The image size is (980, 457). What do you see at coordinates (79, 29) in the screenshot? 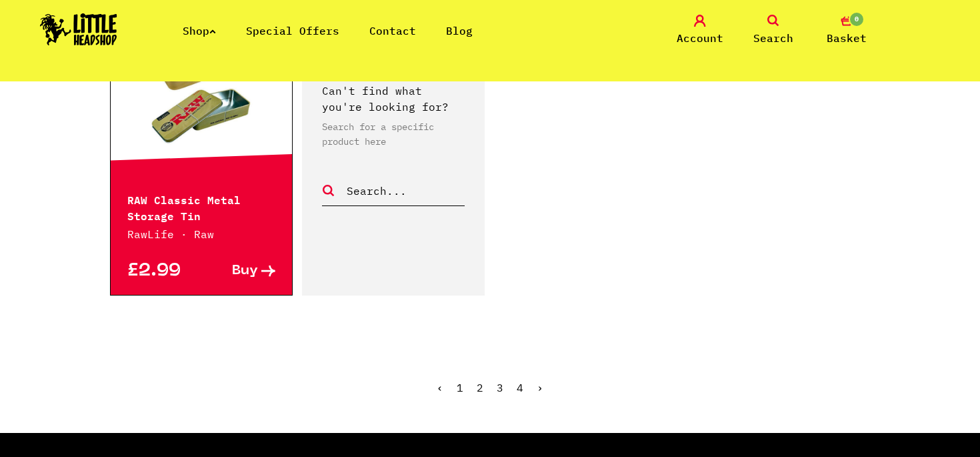
I see `img: Little Head Shop Logo` at bounding box center [79, 29].